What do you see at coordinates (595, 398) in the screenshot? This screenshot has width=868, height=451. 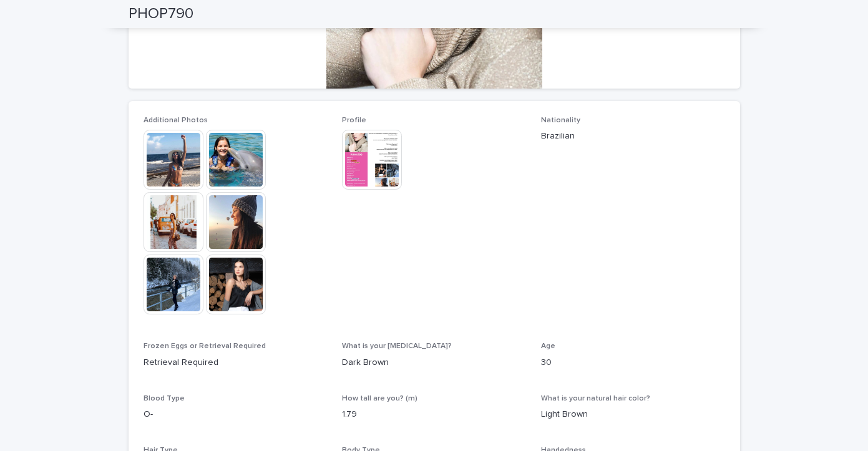 I see `span: What is your natural hair color?` at bounding box center [595, 398].